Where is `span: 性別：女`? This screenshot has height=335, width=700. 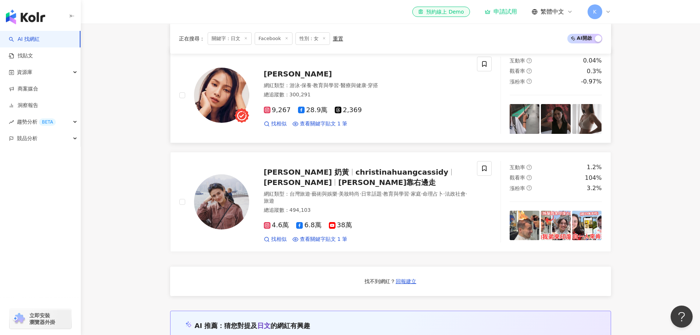 span: 性別：女 is located at coordinates (313, 39).